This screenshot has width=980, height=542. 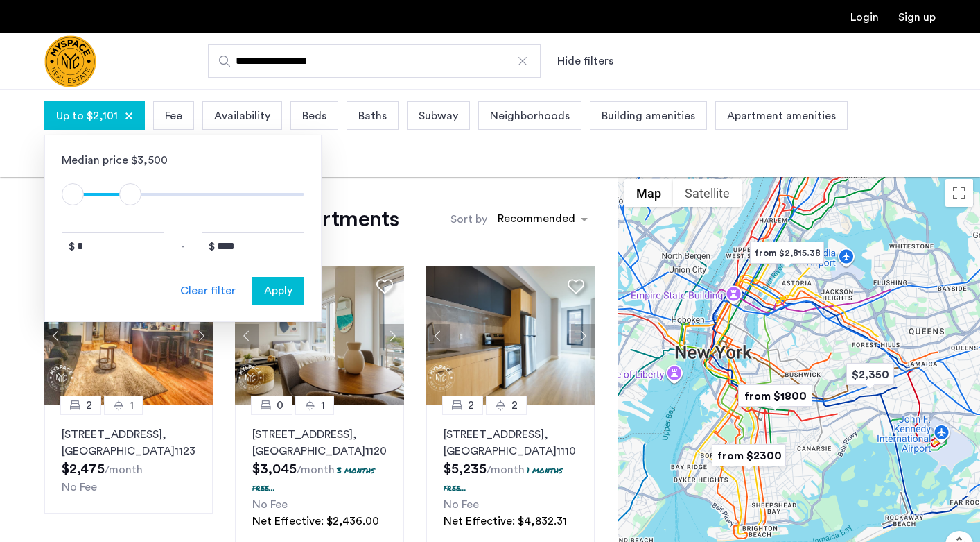 I want to click on input: Price to, so click(x=253, y=247).